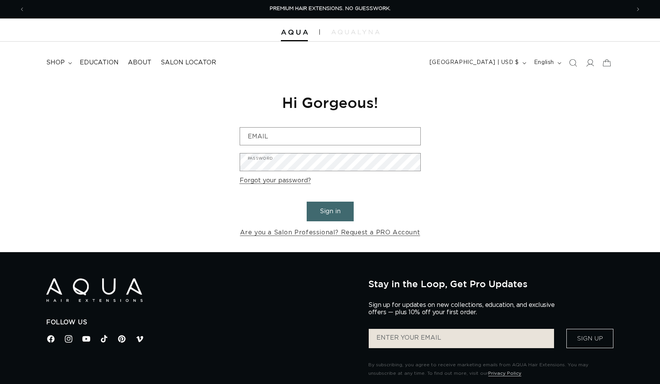  Describe the element at coordinates (99, 62) in the screenshot. I see `a: Education` at that location.